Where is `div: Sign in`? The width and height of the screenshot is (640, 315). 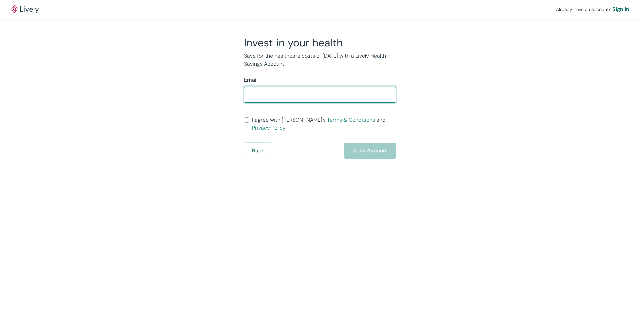 div: Sign in is located at coordinates (621, 9).